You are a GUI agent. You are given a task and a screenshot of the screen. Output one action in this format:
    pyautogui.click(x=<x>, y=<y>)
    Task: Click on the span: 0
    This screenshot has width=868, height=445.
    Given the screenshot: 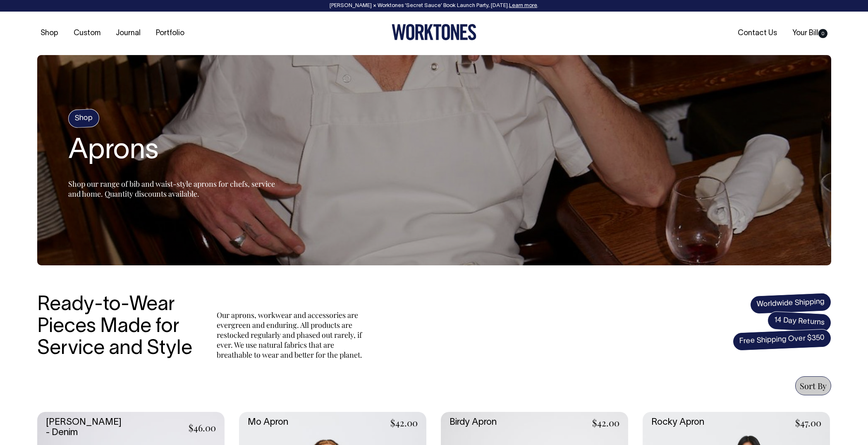 What is the action you would take?
    pyautogui.click(x=823, y=33)
    